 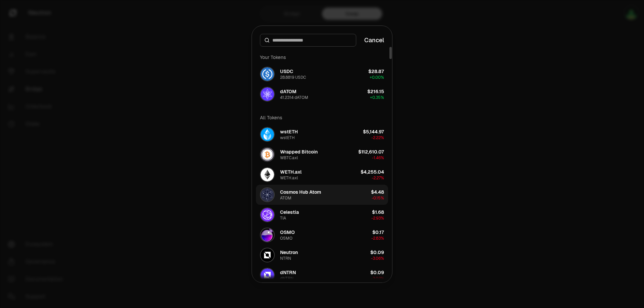 I want to click on button: NTRN LogoNeutronNTRN$0.09-3.06%, so click(x=322, y=255).